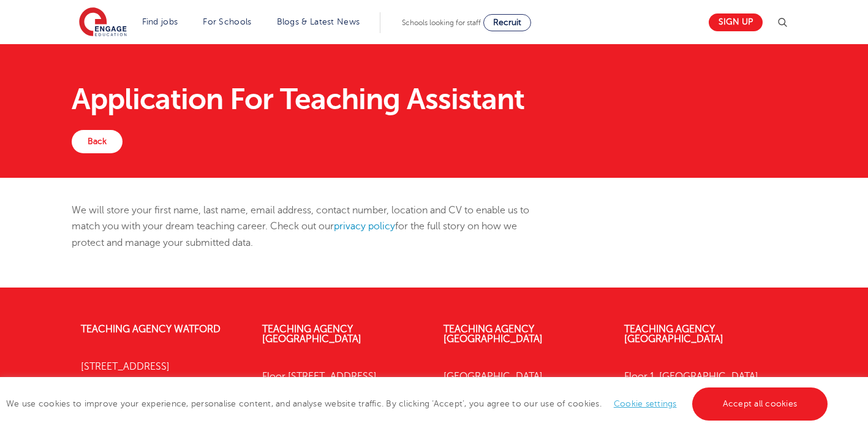  I want to click on span: Recruit, so click(508, 22).